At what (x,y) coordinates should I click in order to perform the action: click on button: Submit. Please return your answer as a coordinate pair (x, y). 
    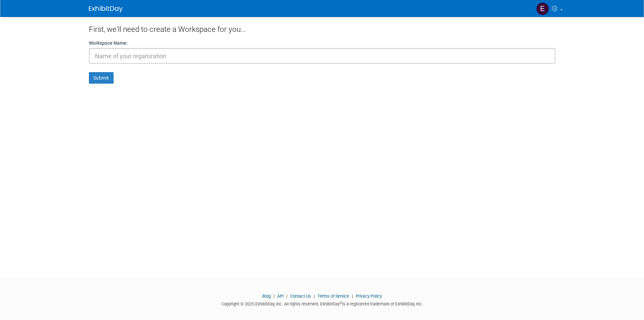
    Looking at the image, I should click on (101, 78).